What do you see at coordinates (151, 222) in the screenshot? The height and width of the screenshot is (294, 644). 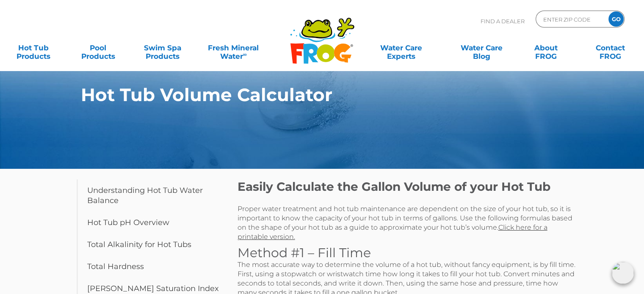 I see `a: Hot Tub pH Overview` at bounding box center [151, 222].